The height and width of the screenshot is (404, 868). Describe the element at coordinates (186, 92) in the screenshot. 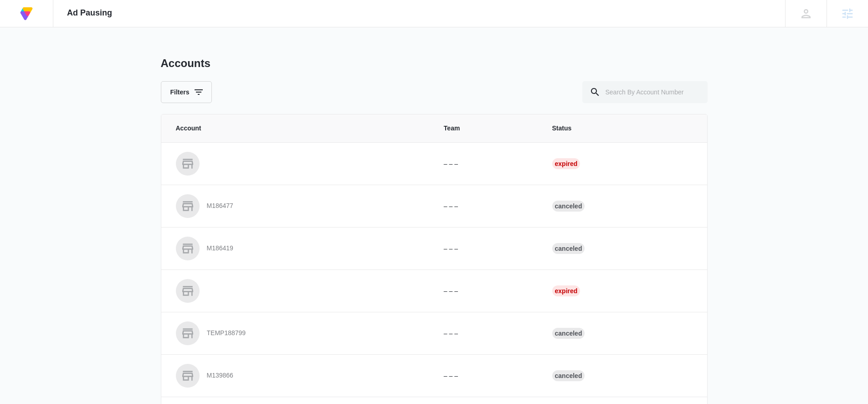

I see `button: Filters` at that location.